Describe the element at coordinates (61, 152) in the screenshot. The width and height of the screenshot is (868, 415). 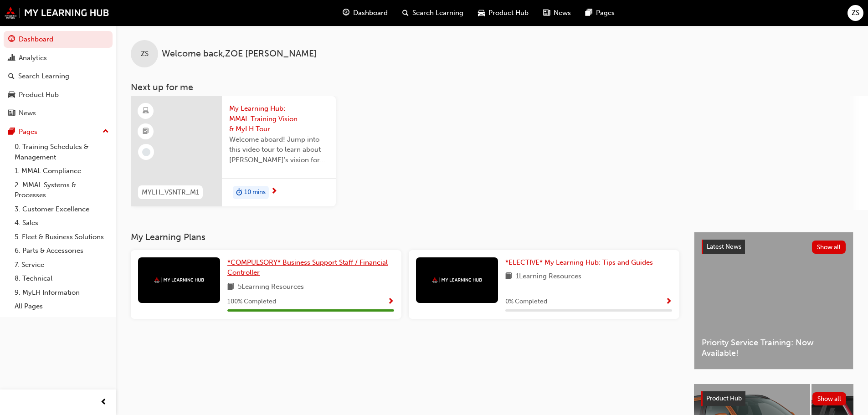
I see `a: 0. Training Schedules & Management` at that location.